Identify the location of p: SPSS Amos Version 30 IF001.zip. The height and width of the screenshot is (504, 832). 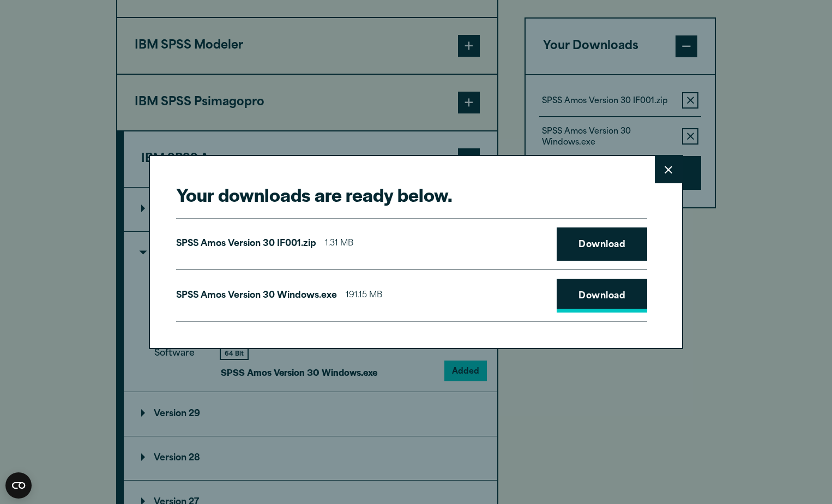
(246, 244).